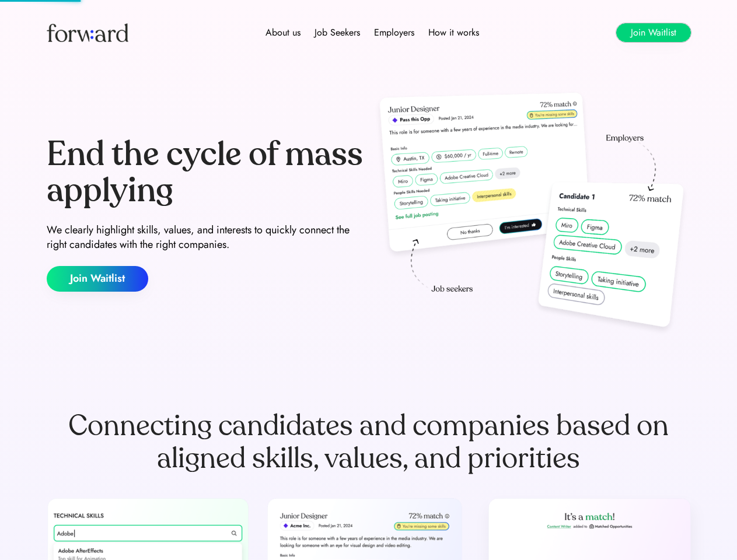 Image resolution: width=737 pixels, height=560 pixels. Describe the element at coordinates (283, 33) in the screenshot. I see `div: About us` at that location.